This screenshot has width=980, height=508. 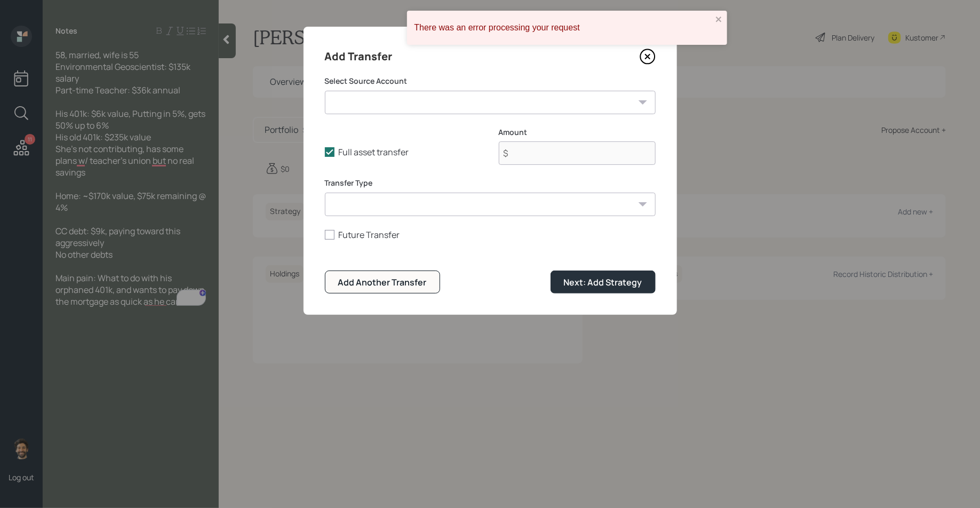 I want to click on label: Amount, so click(x=577, y=132).